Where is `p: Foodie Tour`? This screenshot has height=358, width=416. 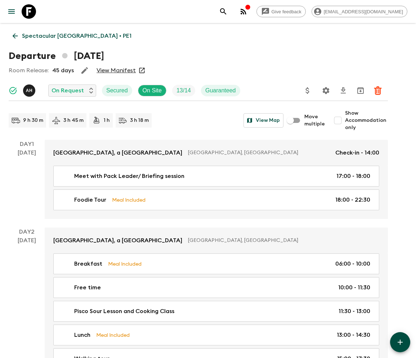
p: Foodie Tour is located at coordinates (90, 200).